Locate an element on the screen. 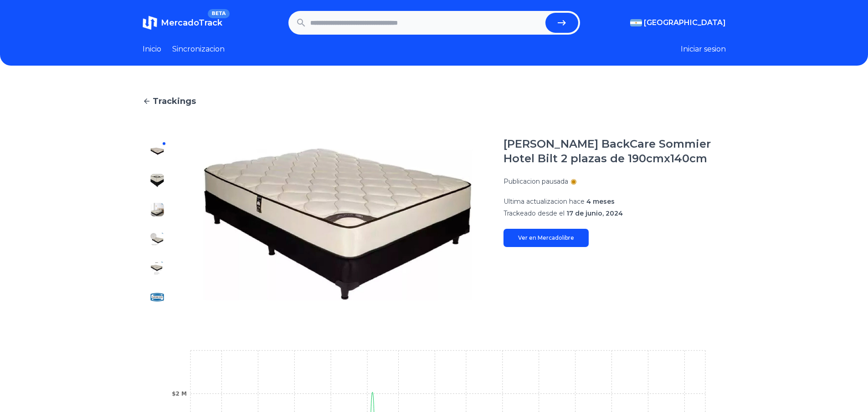 The image size is (868, 412). span: BETA is located at coordinates (218, 14).